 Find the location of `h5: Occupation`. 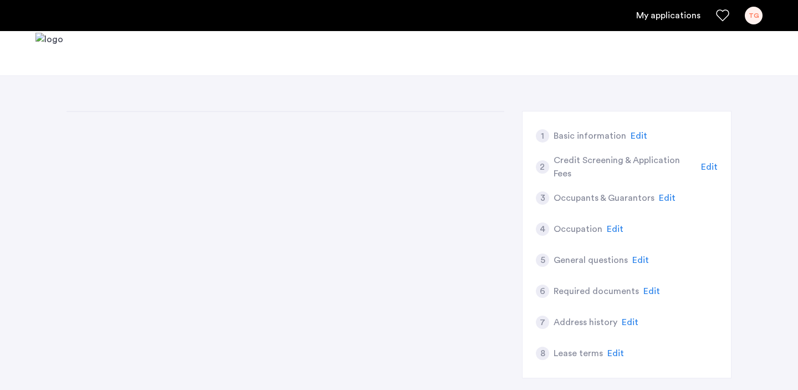

h5: Occupation is located at coordinates (578, 229).